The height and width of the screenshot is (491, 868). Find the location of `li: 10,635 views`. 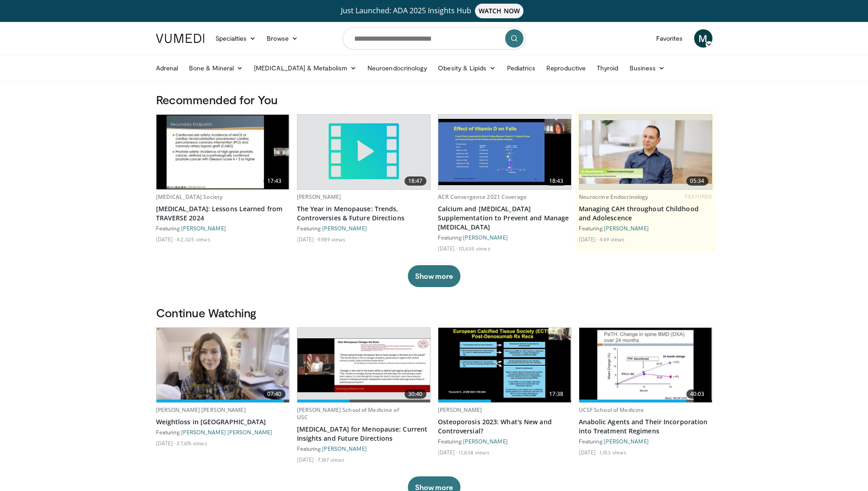

li: 10,635 views is located at coordinates (474, 248).